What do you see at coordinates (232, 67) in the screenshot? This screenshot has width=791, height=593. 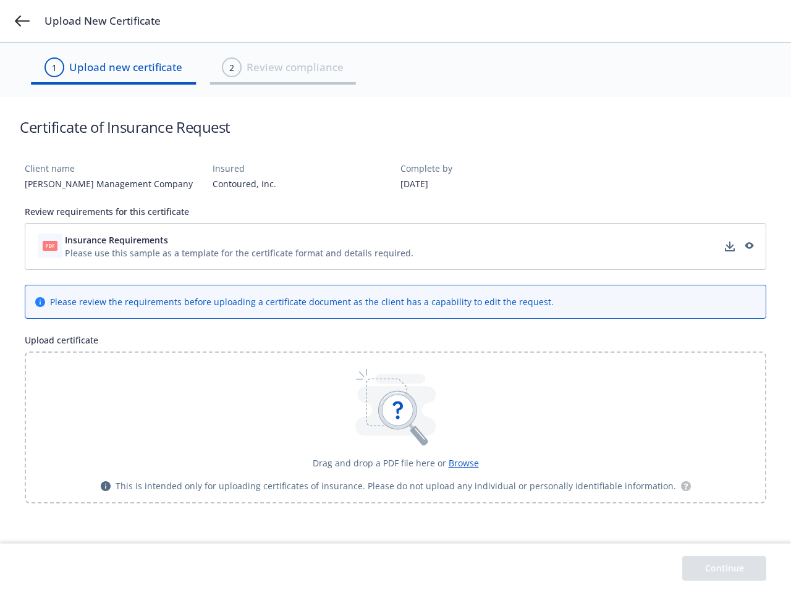 I see `div: 2` at bounding box center [232, 67].